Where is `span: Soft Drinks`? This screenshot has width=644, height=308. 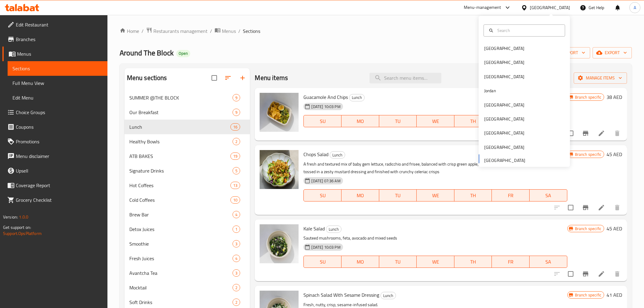 span: Soft Drinks is located at coordinates (181, 302).